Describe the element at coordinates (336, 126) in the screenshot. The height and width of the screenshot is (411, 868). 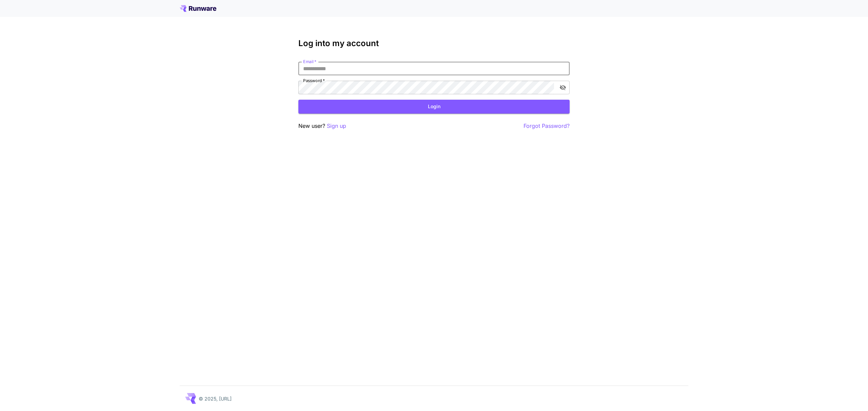
I see `button: Sign up` at that location.